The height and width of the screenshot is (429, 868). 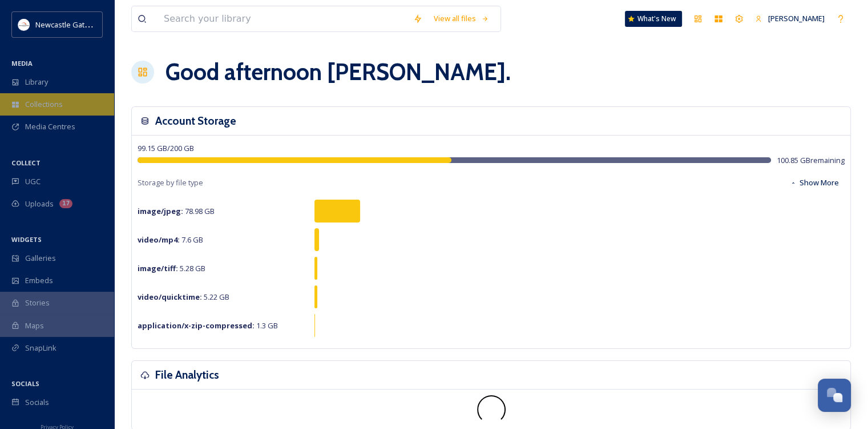 I want to click on span: Storage by file type, so click(x=170, y=182).